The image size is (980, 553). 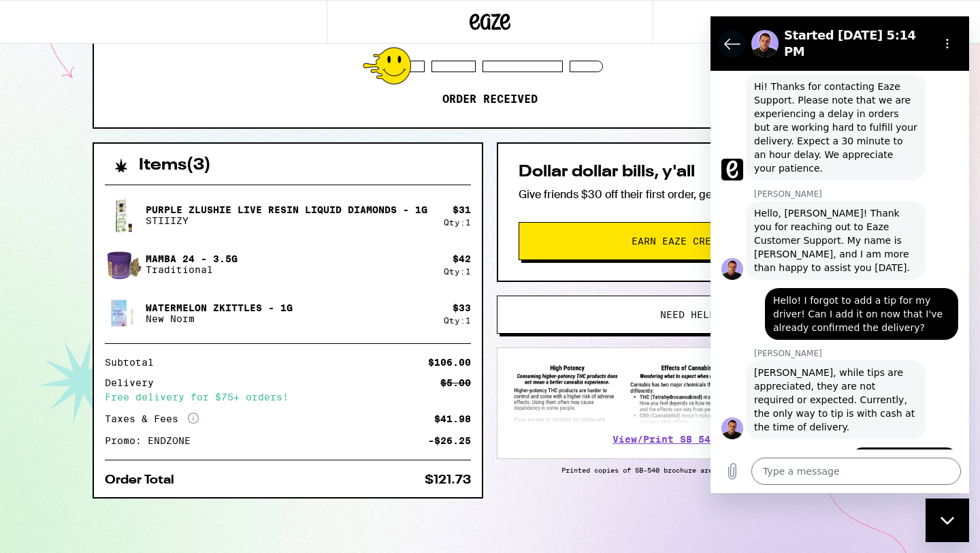 I want to click on button: Need help?, so click(x=691, y=315).